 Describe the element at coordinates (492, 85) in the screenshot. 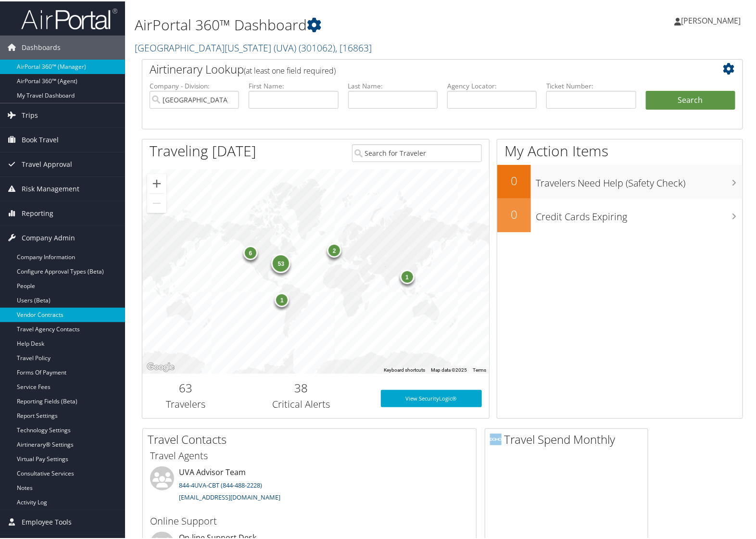

I see `label: Agency Locator:` at that location.